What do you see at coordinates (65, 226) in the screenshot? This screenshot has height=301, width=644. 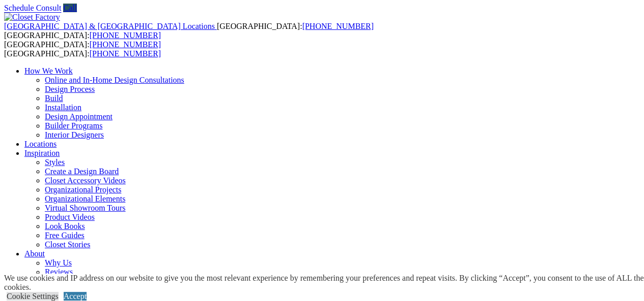 I see `a: Look Books` at bounding box center [65, 226].